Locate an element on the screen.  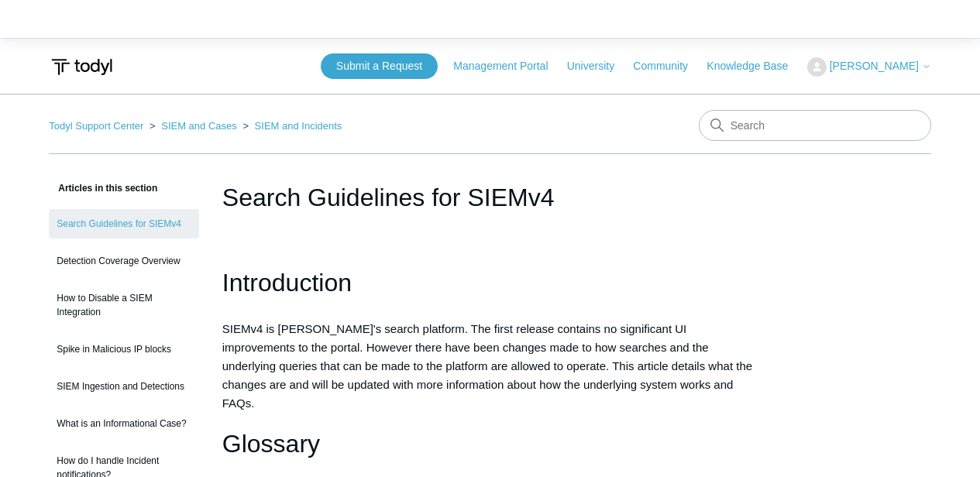
a: Spike in Malicious IP blocks is located at coordinates (124, 349).